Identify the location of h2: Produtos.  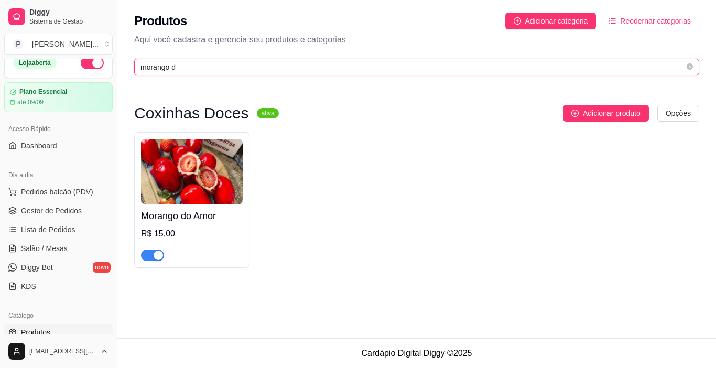
(160, 21).